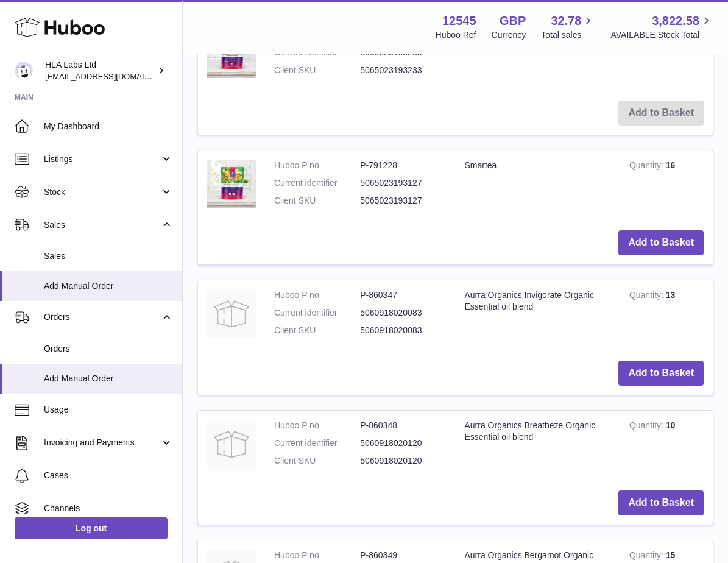  I want to click on div: HLA Labs Ltd, so click(100, 71).